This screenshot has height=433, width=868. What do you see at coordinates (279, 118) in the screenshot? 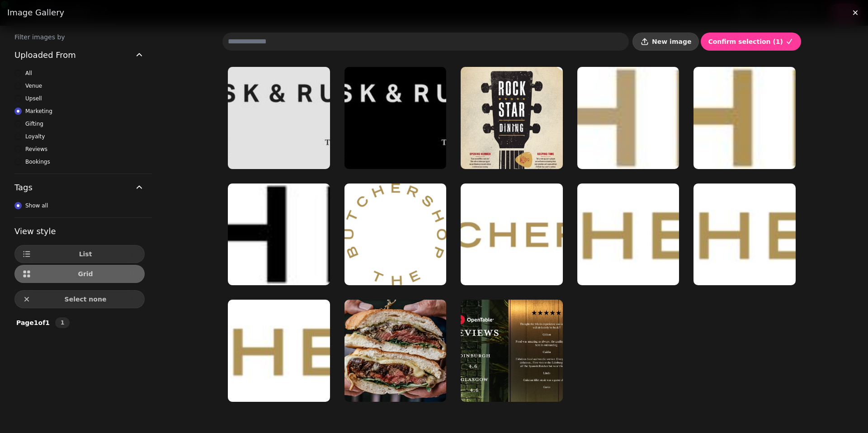
I see `img: R&R Footer.jpg` at bounding box center [279, 118].